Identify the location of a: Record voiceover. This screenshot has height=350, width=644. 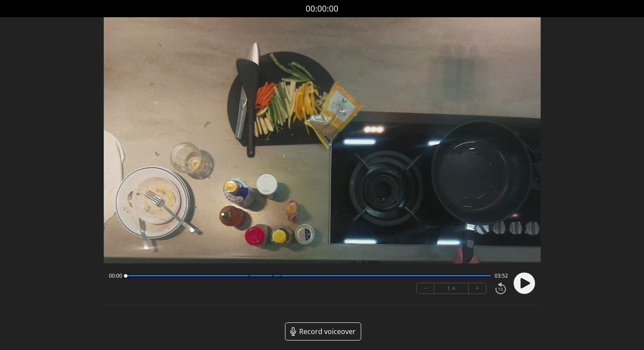
(323, 331).